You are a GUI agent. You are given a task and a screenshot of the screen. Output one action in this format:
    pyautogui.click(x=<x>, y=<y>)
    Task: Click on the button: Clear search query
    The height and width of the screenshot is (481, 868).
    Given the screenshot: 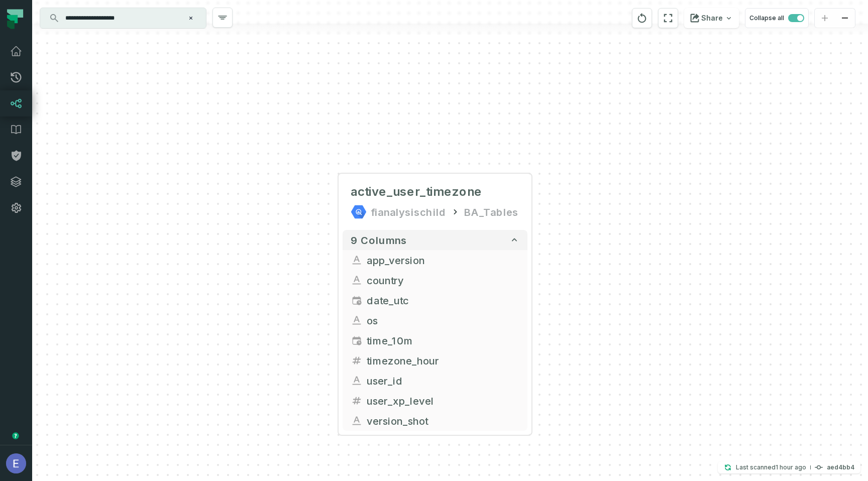 What is the action you would take?
    pyautogui.click(x=191, y=18)
    